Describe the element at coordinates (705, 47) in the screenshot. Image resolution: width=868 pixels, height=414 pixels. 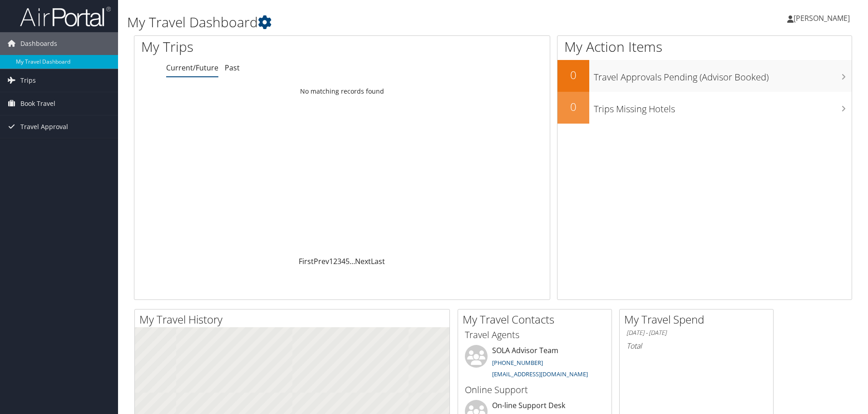
I see `h1: My Action Items` at that location.